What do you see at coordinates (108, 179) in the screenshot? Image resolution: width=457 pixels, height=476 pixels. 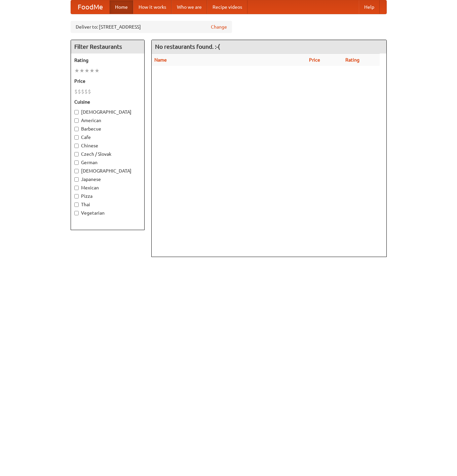 I see `label: Japanese` at bounding box center [108, 179].